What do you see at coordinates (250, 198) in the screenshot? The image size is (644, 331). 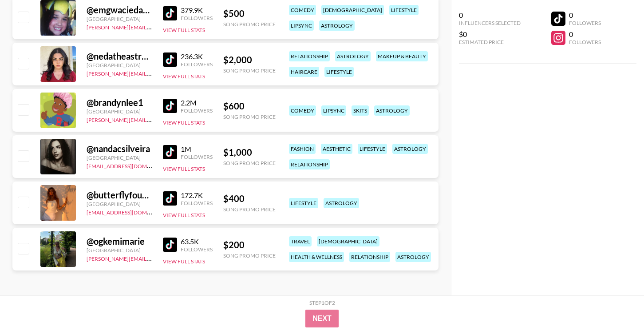 I see `div: $ 400` at bounding box center [250, 198].